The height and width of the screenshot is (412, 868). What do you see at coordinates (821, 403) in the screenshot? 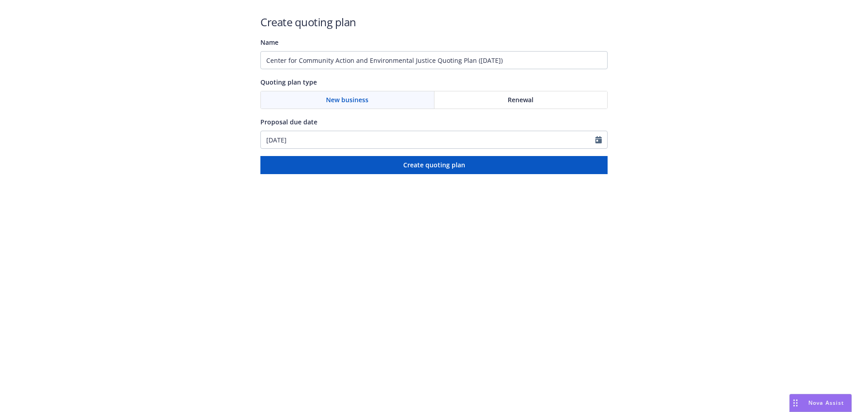
I see `button: Nova Assist` at bounding box center [821, 403].